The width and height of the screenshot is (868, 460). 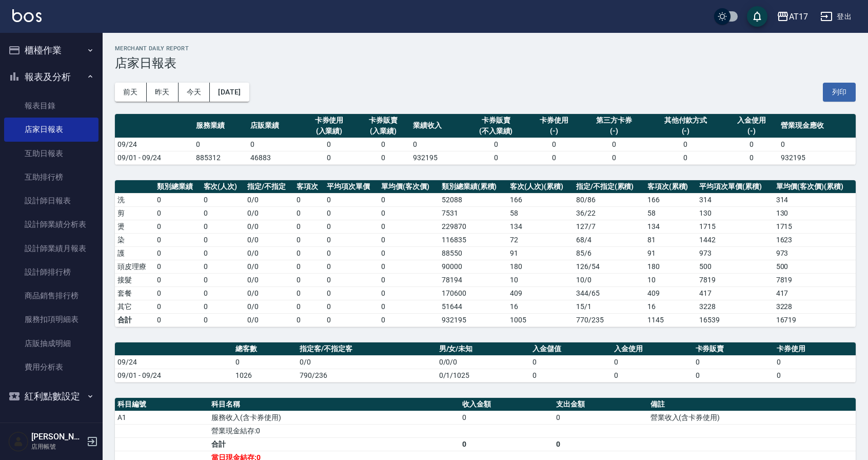 I want to click on td: 其它, so click(x=134, y=306).